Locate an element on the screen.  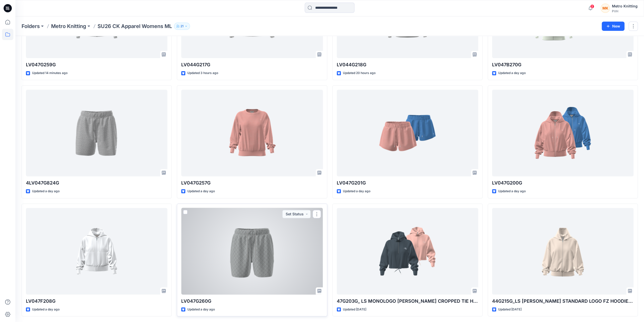
p: LV047G201G is located at coordinates (407, 183).